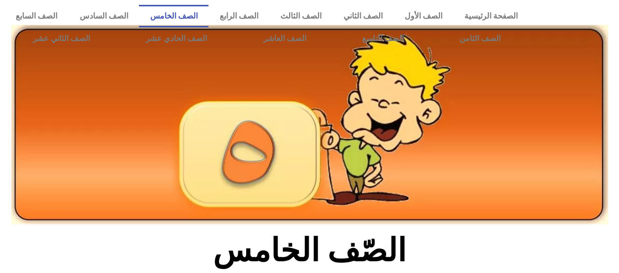 This screenshot has width=619, height=273. What do you see at coordinates (61, 39) in the screenshot?
I see `a: الصف الثاني عشر` at bounding box center [61, 39].